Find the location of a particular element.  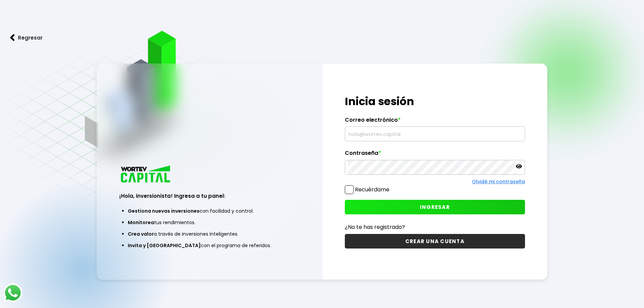

span: Monitorea is located at coordinates (141, 222).